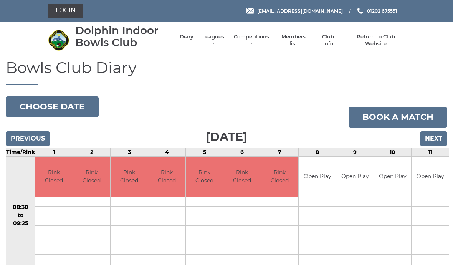 This screenshot has height=265, width=453. Describe the element at coordinates (129, 152) in the screenshot. I see `td: 3` at that location.